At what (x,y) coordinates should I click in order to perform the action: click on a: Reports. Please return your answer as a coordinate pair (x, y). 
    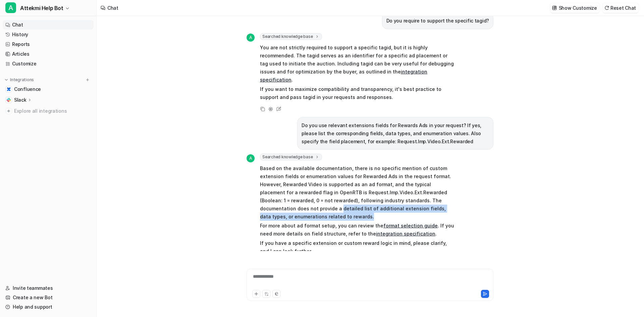
    Looking at the image, I should click on (48, 44).